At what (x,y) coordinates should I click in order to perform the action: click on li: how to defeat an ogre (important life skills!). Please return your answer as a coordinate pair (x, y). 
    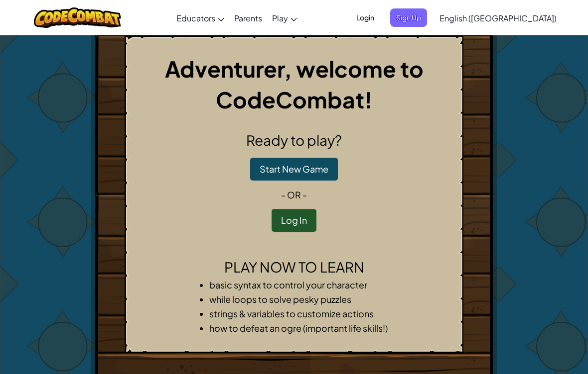
    Looking at the image, I should click on (304, 328).